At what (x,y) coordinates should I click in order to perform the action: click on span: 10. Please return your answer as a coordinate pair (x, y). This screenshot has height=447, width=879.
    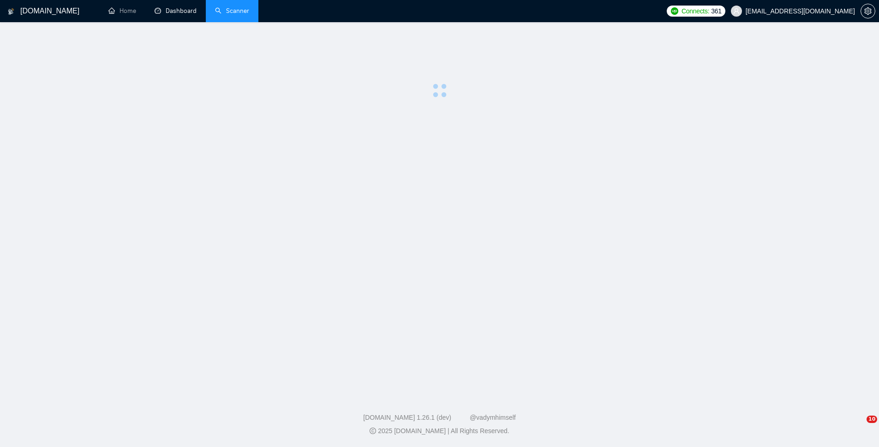
    Looking at the image, I should click on (872, 419).